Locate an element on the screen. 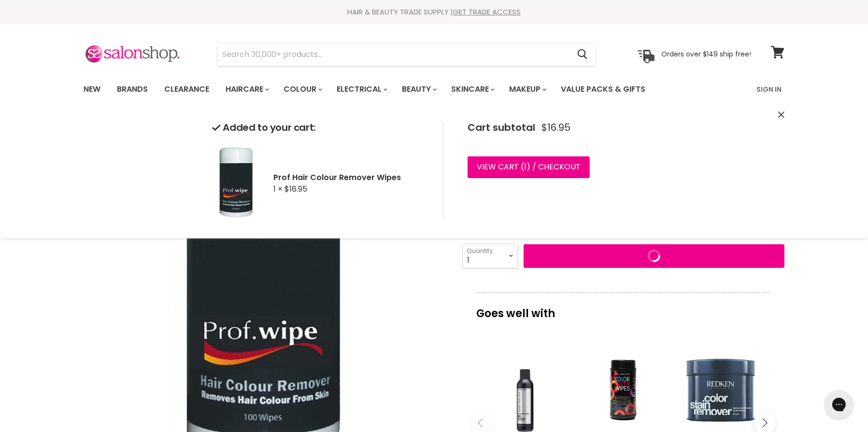 Image resolution: width=868 pixels, height=432 pixels. input: Search is located at coordinates (393, 55).